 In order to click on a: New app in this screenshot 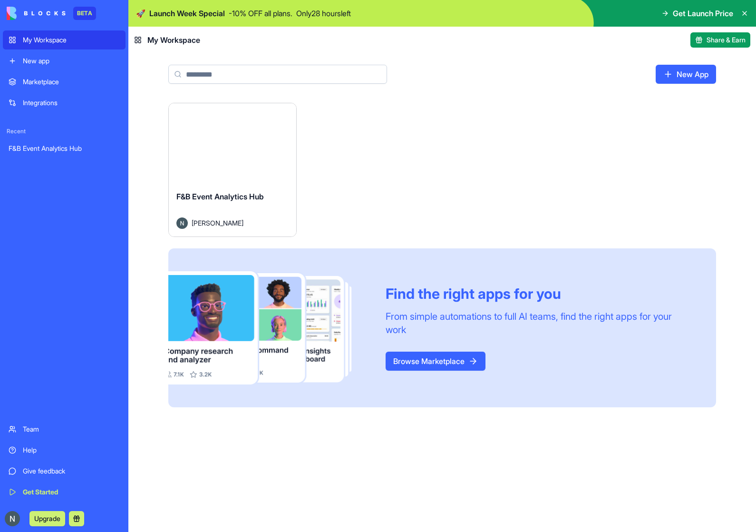, I will do `click(64, 61)`.